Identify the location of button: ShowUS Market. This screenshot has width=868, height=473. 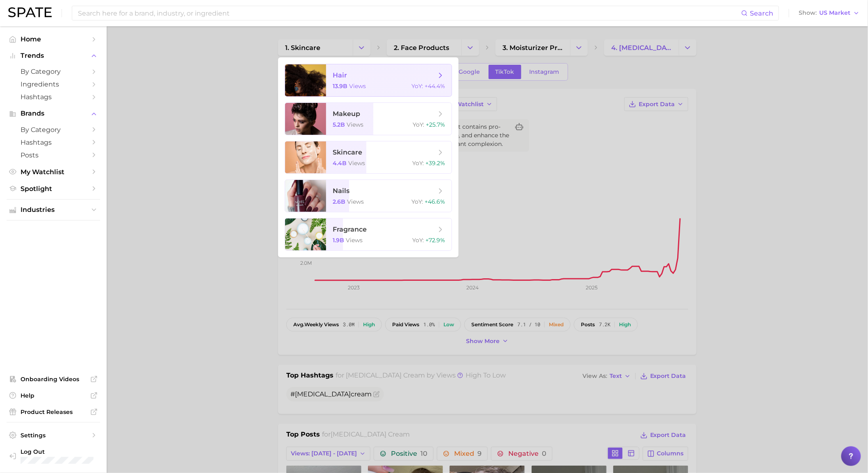
(830, 13).